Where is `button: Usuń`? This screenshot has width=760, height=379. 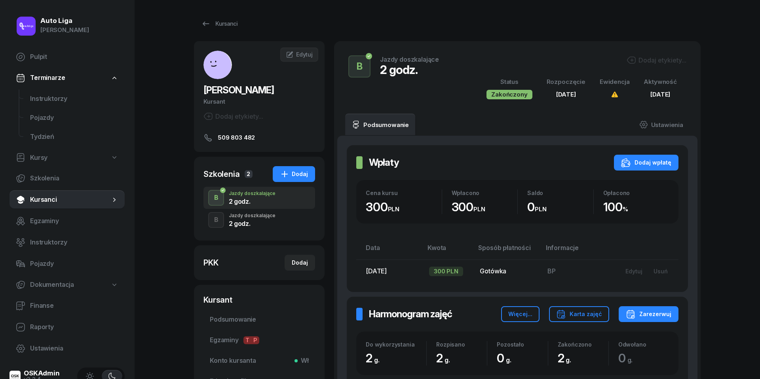
button: Usuń is located at coordinates (660, 271).